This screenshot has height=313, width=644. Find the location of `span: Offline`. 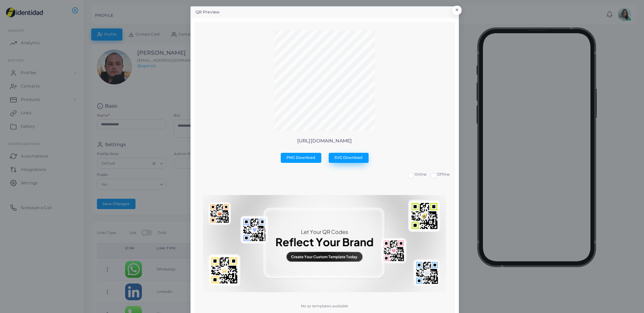

span: Offline is located at coordinates (444, 174).